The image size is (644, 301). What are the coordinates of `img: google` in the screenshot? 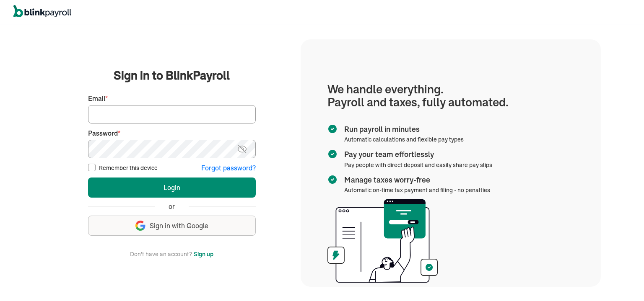 It's located at (141, 225).